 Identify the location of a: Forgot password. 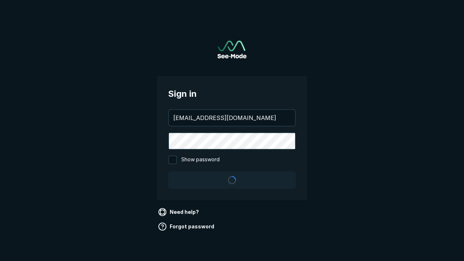
(187, 227).